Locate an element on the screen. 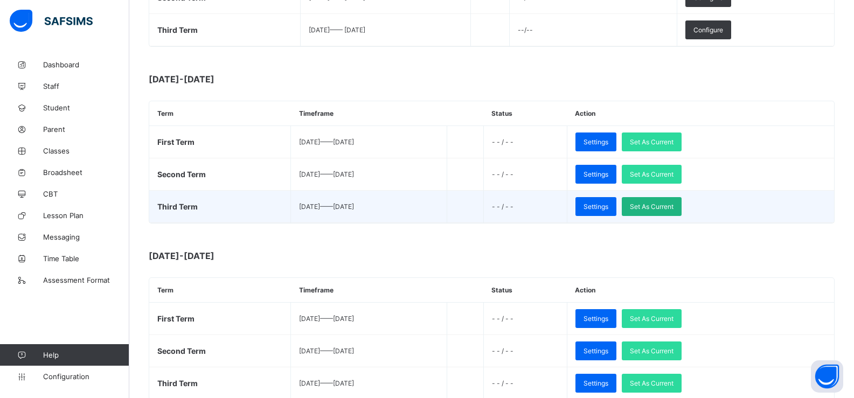  span: Classes is located at coordinates (86, 151).